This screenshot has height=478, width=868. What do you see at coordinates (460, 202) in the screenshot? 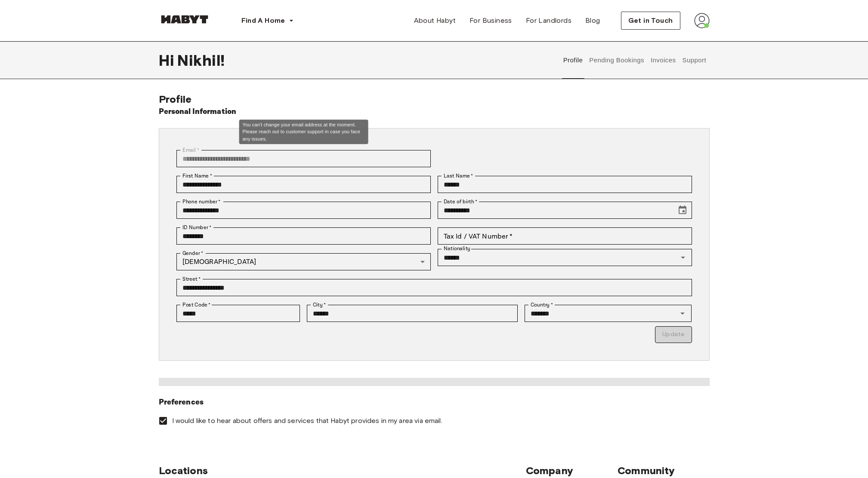
I see `label: Date of birth` at bounding box center [460, 202].